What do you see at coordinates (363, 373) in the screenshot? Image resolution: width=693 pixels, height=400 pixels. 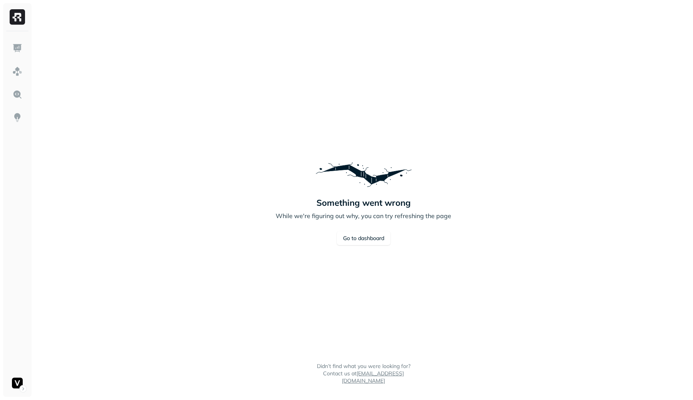 I see `p: Didn’t find what you were looking for? Contact us at` at bounding box center [363, 373].